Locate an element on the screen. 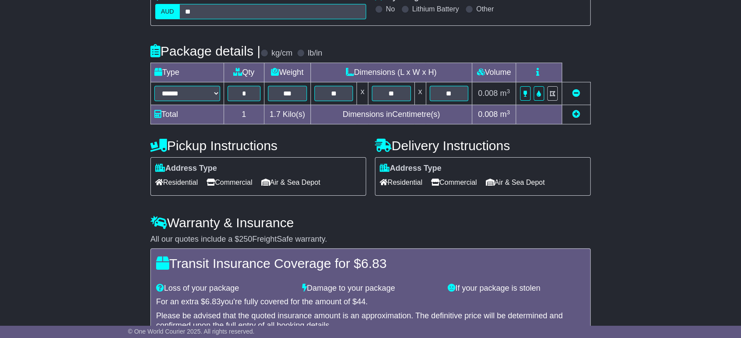 The width and height of the screenshot is (741, 338). h4: Warranty & Insurance is located at coordinates (370, 223).